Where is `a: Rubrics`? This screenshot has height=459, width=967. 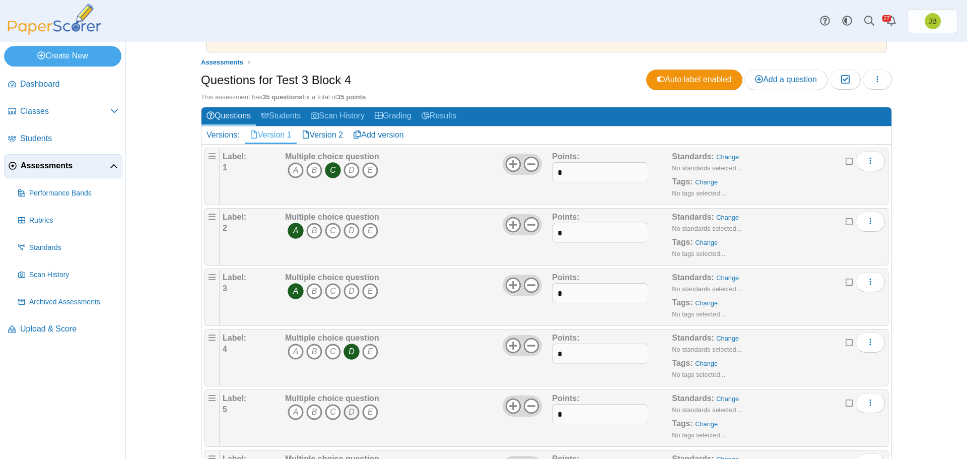
a: Rubrics is located at coordinates (68, 221).